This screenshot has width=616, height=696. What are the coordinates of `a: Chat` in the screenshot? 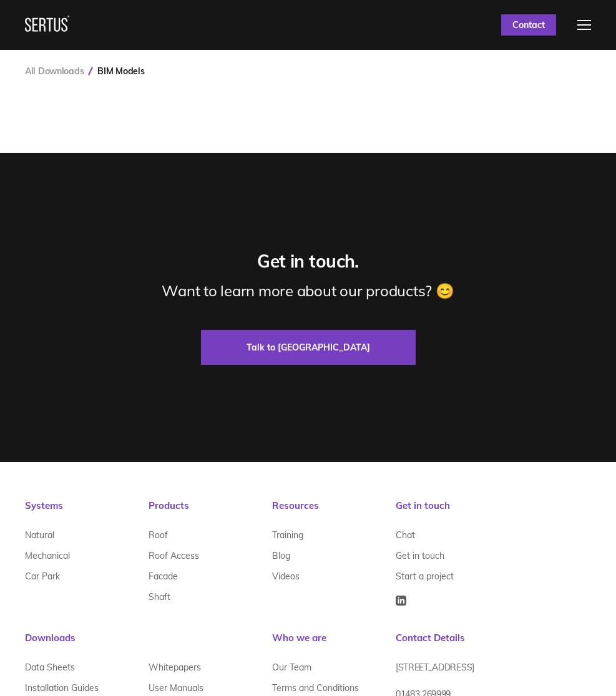 It's located at (405, 535).